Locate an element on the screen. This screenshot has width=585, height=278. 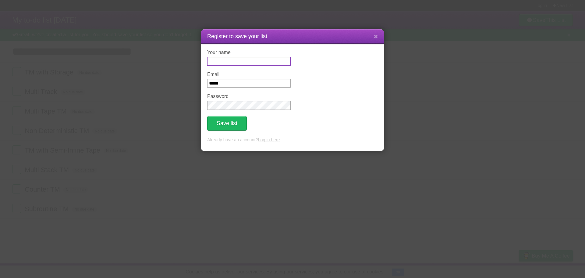
label: Password is located at coordinates (249, 96).